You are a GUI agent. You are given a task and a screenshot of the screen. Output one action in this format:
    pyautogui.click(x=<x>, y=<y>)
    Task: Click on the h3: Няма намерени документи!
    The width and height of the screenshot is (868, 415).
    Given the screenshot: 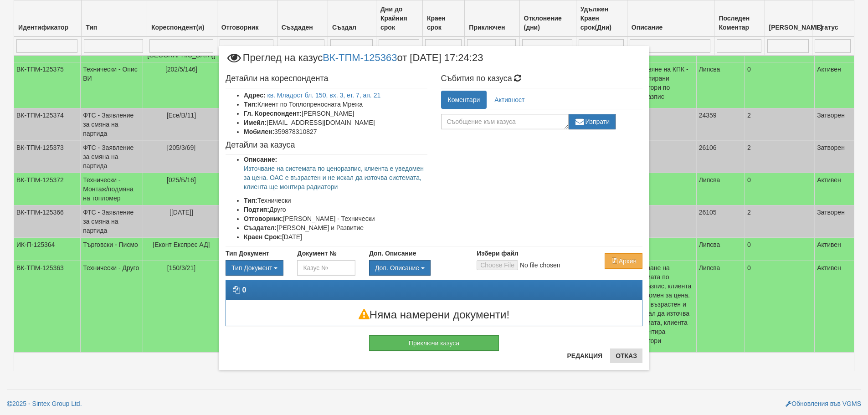 What is the action you would take?
    pyautogui.click(x=434, y=314)
    